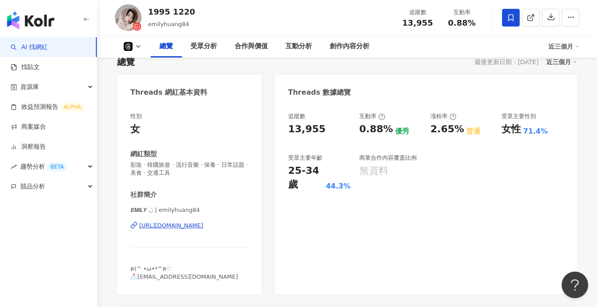 This screenshot has width=597, height=307. I want to click on span: 彩妝 · 韓國旅遊 · 流行音樂 · 保養 · 日常話題 · 美食 · 交通工具, so click(189, 169).